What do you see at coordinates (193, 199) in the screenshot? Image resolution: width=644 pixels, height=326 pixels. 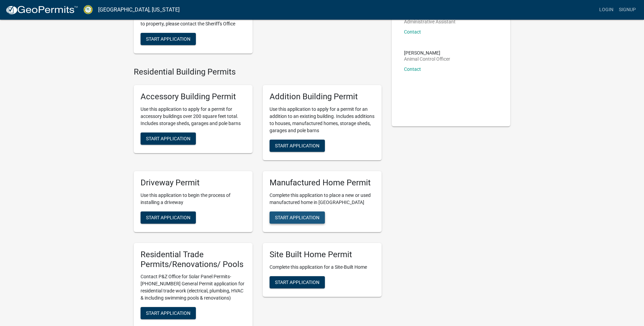 I see `p: Use this application to begin the process of installing a driveway` at bounding box center [193, 199].